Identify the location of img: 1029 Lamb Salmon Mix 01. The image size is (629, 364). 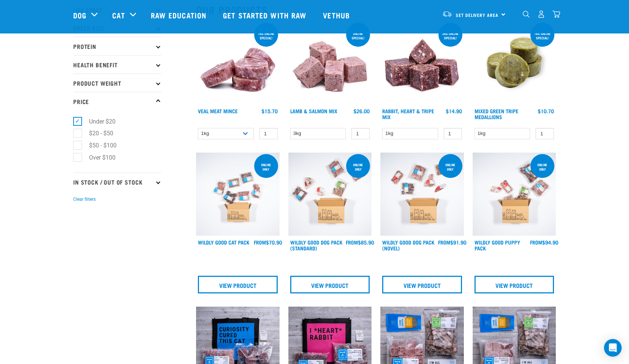
(330, 63).